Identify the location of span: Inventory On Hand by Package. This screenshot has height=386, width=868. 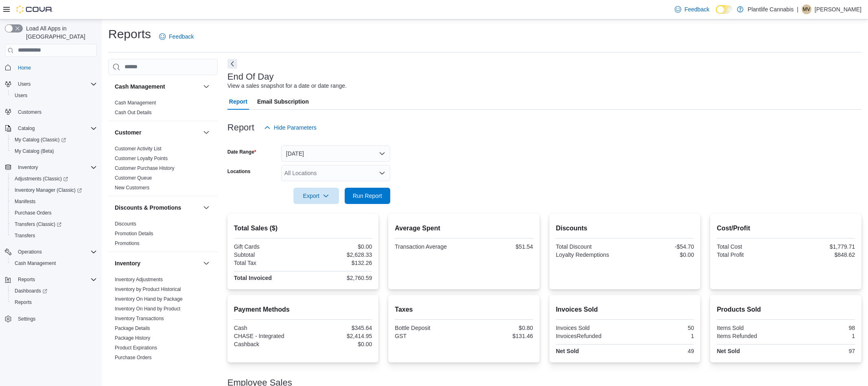
(148, 299).